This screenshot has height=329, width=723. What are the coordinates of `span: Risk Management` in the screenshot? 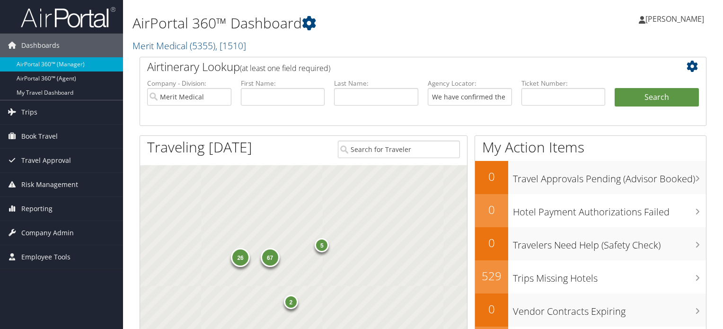 It's located at (50, 184).